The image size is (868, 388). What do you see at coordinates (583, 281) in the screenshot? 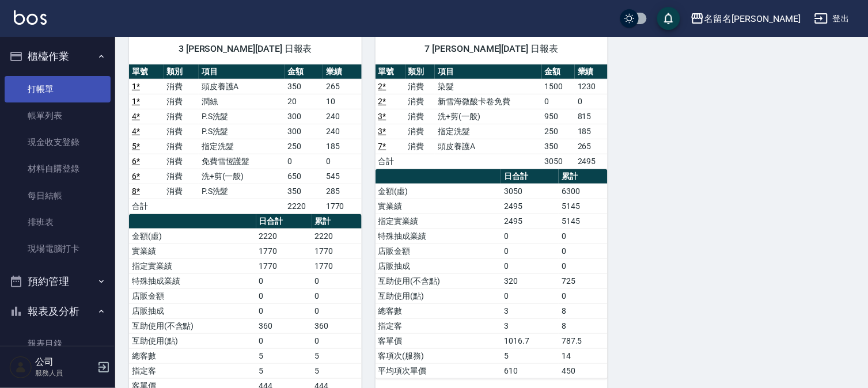
I see `td: 725` at bounding box center [583, 281].